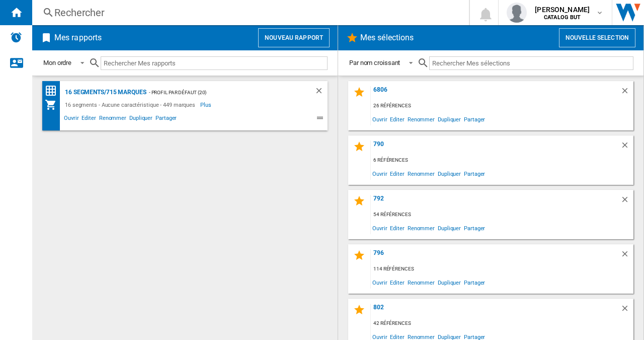  I want to click on img: profile.jpg, so click(516, 13).